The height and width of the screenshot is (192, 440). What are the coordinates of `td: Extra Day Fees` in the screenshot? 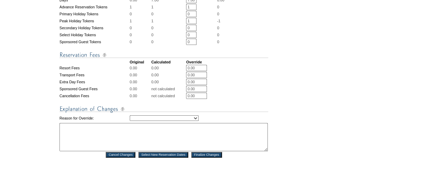 It's located at (94, 82).